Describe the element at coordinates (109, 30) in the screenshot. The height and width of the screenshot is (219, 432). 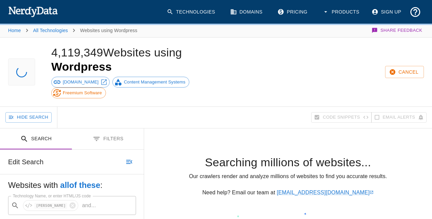
I see `p: Websites using Wordpress` at that location.